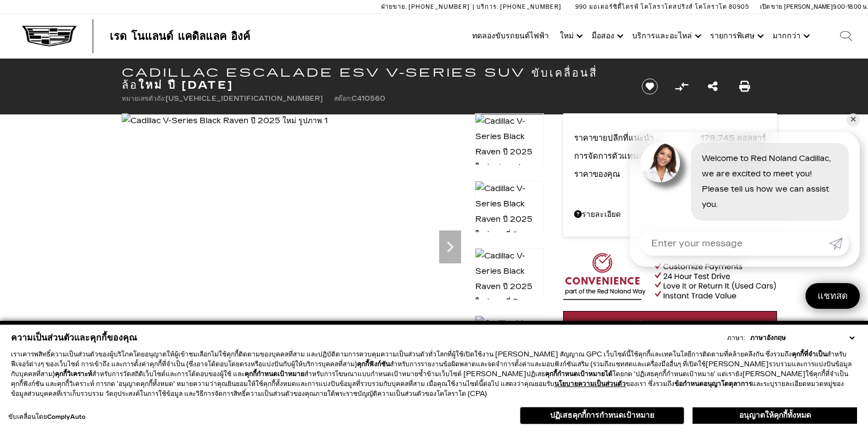 The width and height of the screenshot is (868, 432). I want to click on a: แชร์ Cadillac Escalade ESV V-Series All Wheel Drive SUV รุ่นใหม่ปี 2025, so click(713, 87).